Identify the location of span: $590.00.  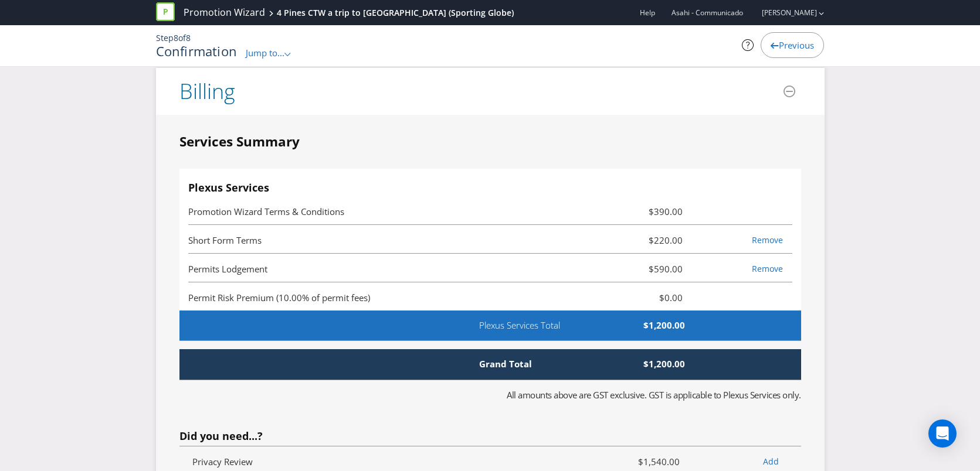
(641, 269).